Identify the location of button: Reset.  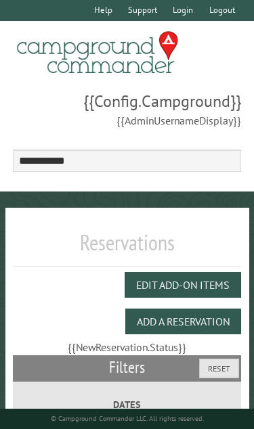
(219, 368).